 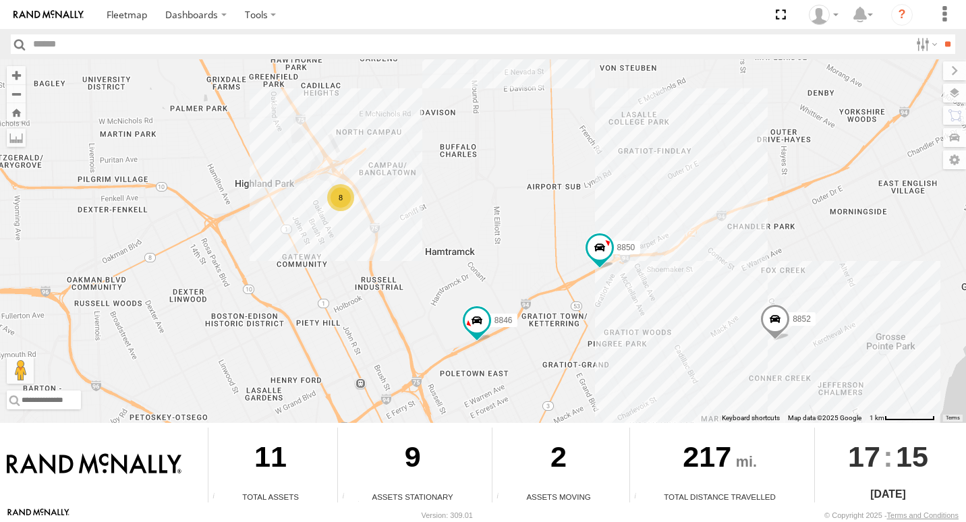 I want to click on button: Zoom in, so click(x=16, y=75).